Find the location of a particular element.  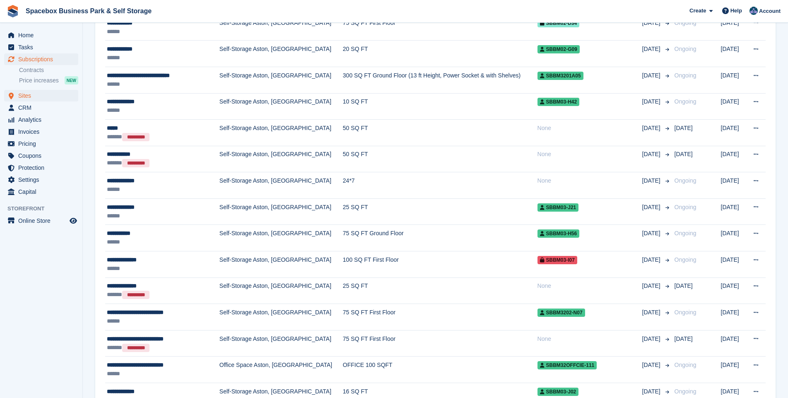

a: Price increases NEW is located at coordinates (48, 80).